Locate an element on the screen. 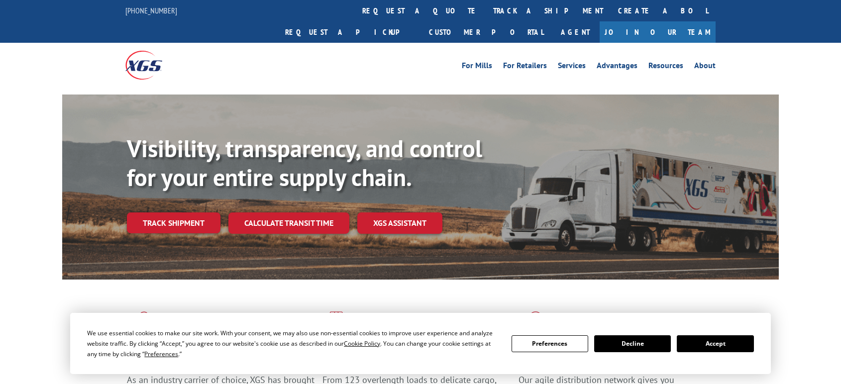  a: Join Our Team is located at coordinates (657, 32).